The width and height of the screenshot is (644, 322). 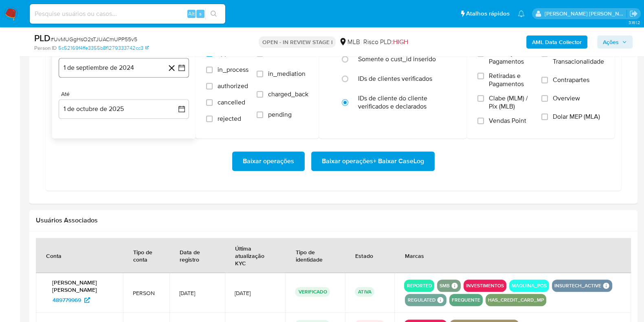 What do you see at coordinates (192, 13) in the screenshot?
I see `span: Alt` at bounding box center [192, 13].